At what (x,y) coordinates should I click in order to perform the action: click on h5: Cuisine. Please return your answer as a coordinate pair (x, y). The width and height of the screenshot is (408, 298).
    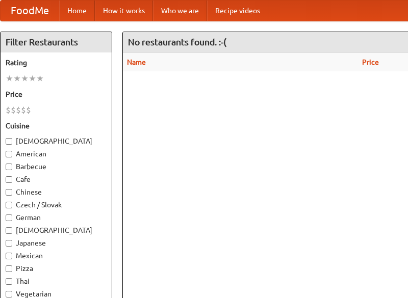
    Looking at the image, I should click on (56, 126).